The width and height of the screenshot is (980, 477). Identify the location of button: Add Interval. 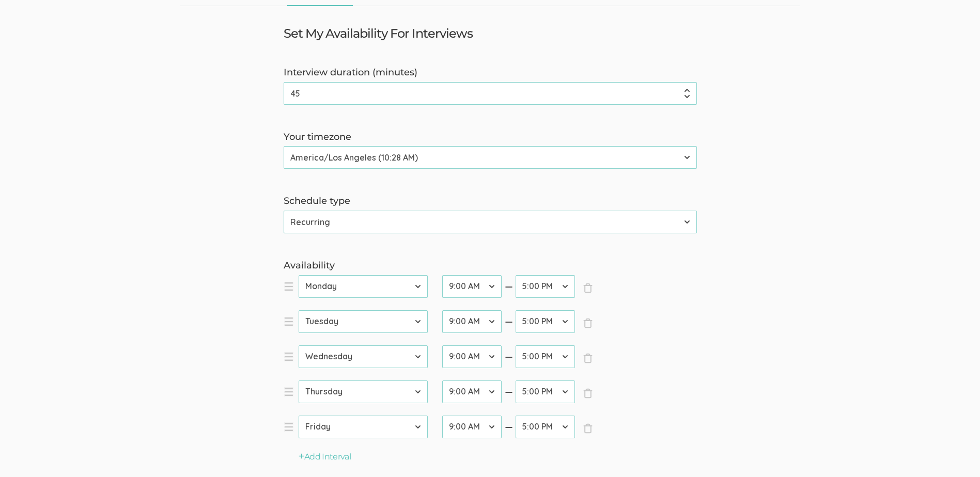
(325, 457).